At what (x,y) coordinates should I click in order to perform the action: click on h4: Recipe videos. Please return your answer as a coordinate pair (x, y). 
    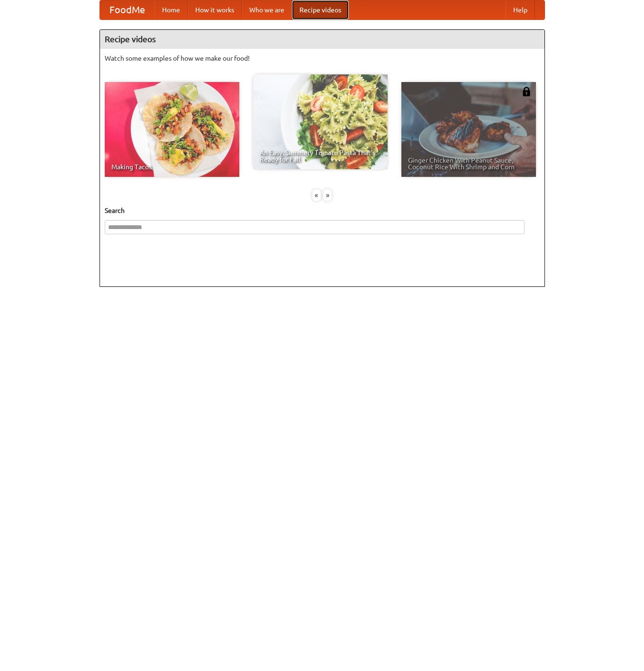
    Looking at the image, I should click on (322, 40).